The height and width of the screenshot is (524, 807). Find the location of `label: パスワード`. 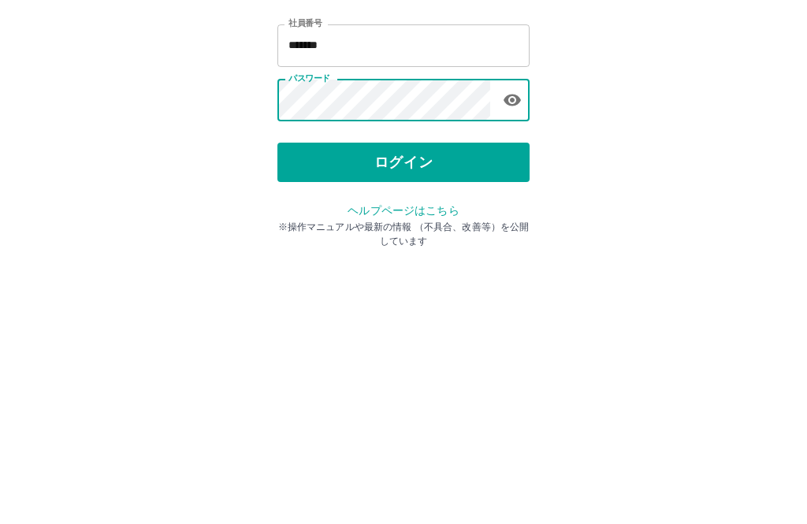

label: パスワード is located at coordinates (309, 208).